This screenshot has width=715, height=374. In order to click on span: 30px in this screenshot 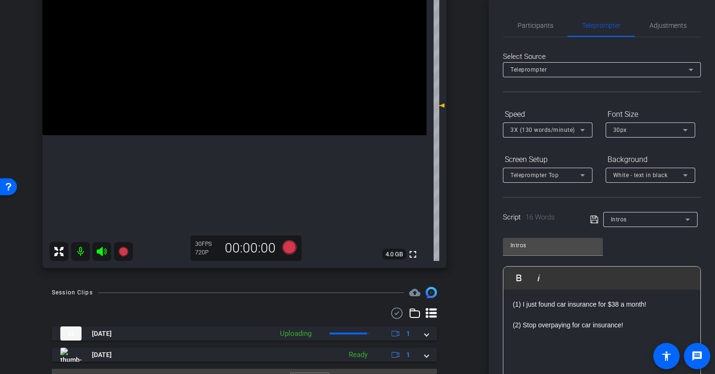, I will do `click(620, 130)`.